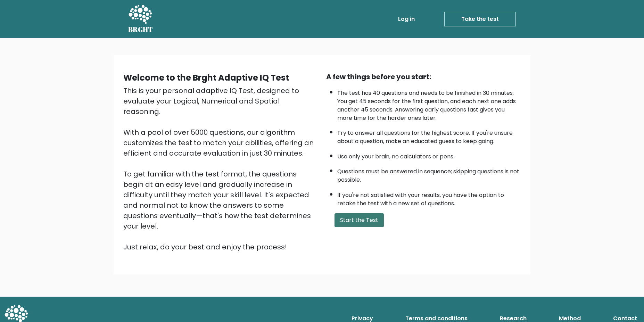  I want to click on li: Use only your brain, no calculators or pens., so click(429, 155).